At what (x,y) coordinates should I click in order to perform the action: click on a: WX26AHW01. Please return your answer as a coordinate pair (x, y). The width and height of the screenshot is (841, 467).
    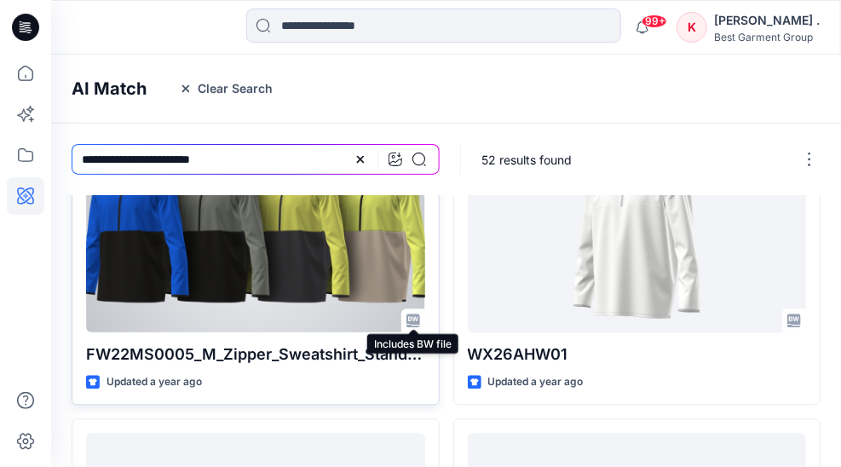
    Looking at the image, I should click on (637, 228).